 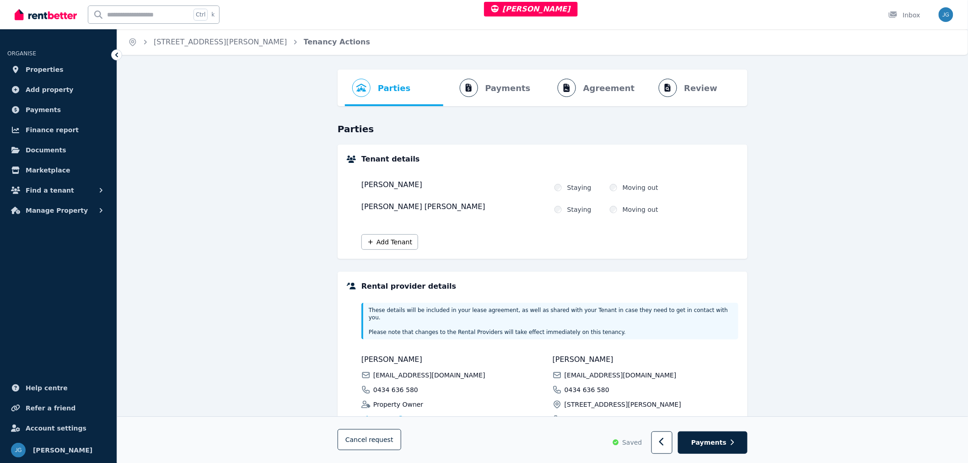 What do you see at coordinates (369, 440) in the screenshot?
I see `button: Cancelrequest` at bounding box center [369, 440].